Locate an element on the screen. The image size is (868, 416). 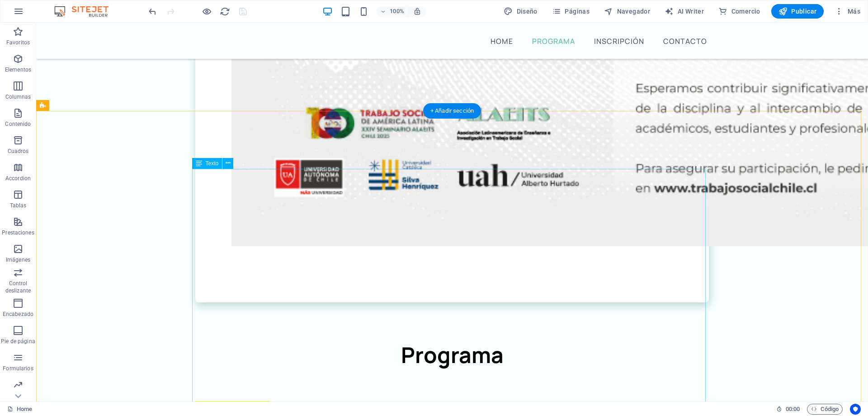
p: Formularios is located at coordinates (17, 368).